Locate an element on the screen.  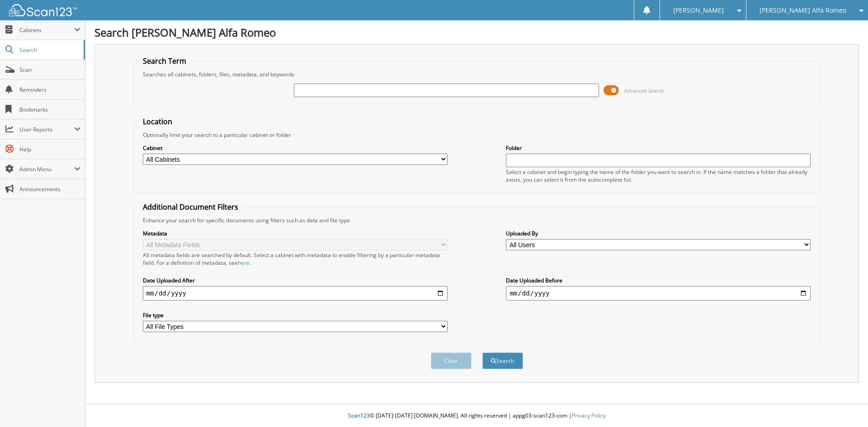
legend: Additional Document Filters is located at coordinates (190, 207).